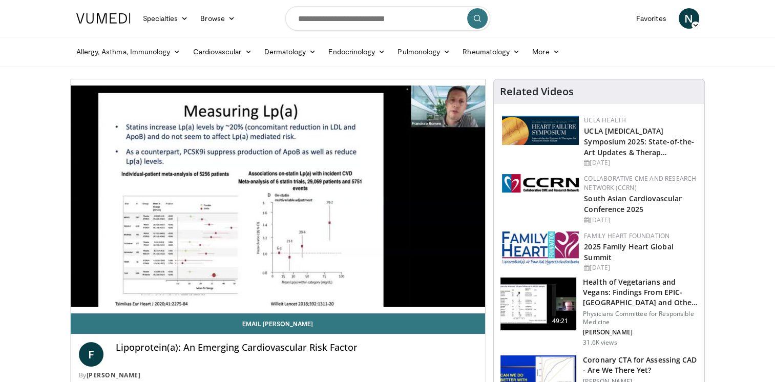 This screenshot has height=382, width=775. Describe the element at coordinates (278, 376) in the screenshot. I see `div: By` at that location.